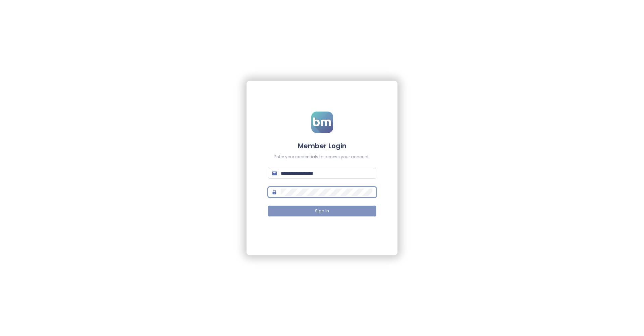  Describe the element at coordinates (322, 211) in the screenshot. I see `span: Sign In` at that location.